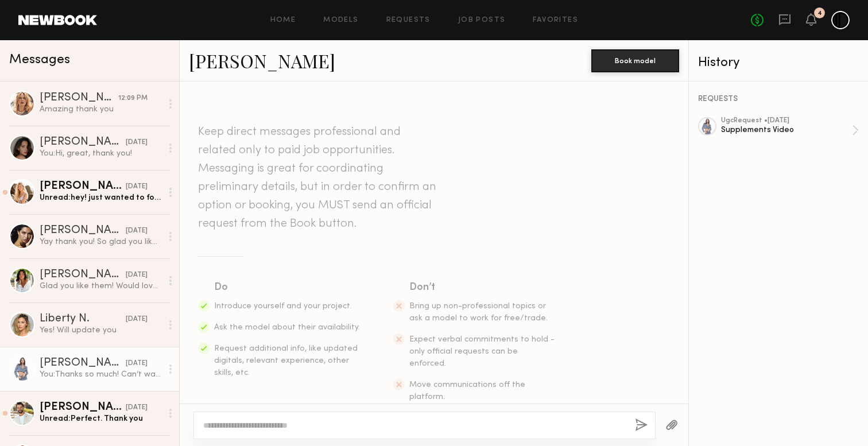  What do you see at coordinates (786, 130) in the screenshot?
I see `div: Supplements Video` at bounding box center [786, 130].